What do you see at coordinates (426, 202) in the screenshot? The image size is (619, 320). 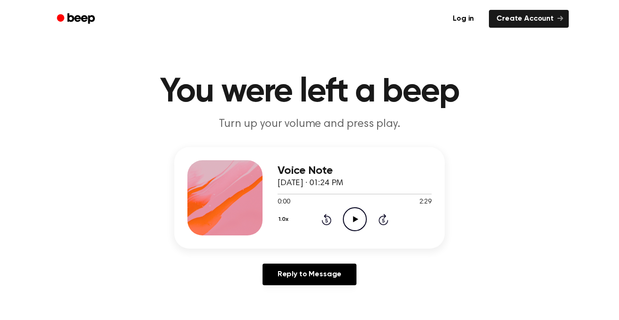 I see `span: 2:29` at bounding box center [426, 202].